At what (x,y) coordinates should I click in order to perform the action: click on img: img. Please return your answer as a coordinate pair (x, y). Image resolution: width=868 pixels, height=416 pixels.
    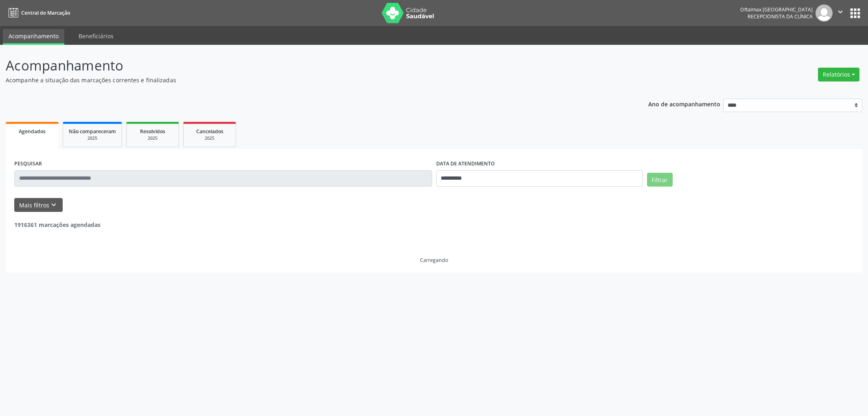
    Looking at the image, I should click on (824, 13).